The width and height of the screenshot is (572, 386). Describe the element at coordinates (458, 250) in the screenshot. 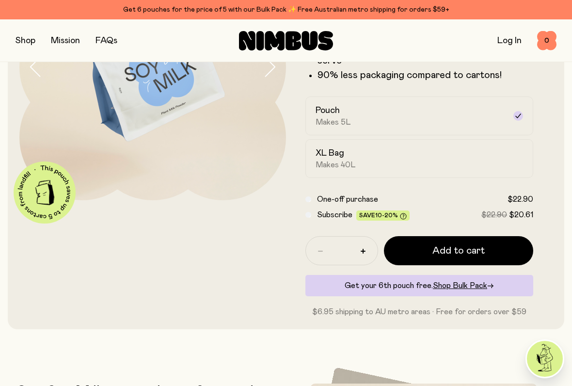

I see `button: Add to cart` at that location.